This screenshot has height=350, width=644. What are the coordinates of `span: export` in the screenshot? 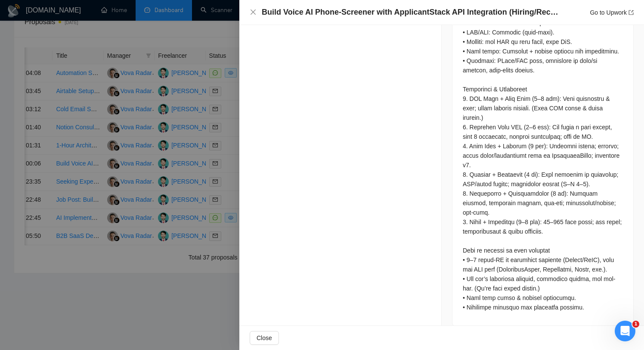 It's located at (630, 13).